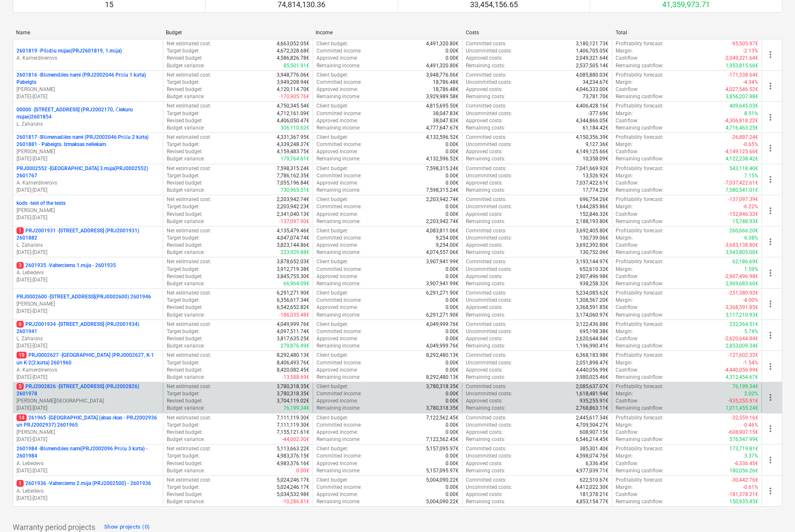 The width and height of the screenshot is (795, 532). What do you see at coordinates (20, 231) in the screenshot?
I see `span: 1` at bounding box center [20, 231].